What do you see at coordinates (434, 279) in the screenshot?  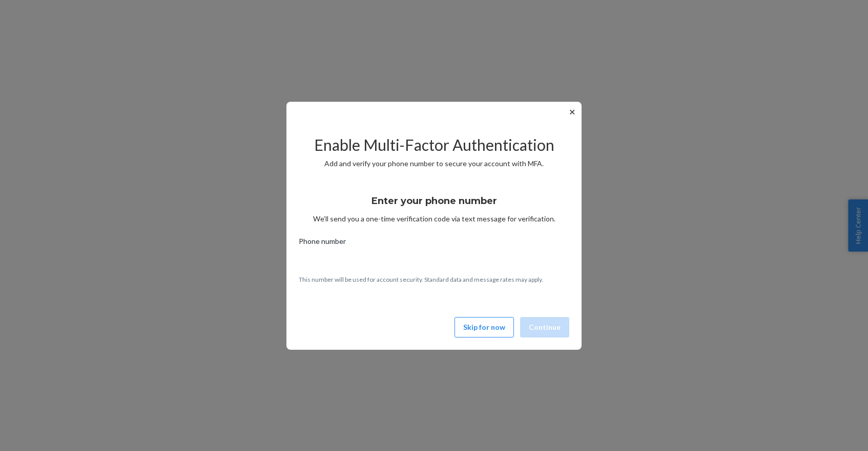 I see `p: This number will be used for account security. Standard data and message rates may apply.` at bounding box center [434, 279].